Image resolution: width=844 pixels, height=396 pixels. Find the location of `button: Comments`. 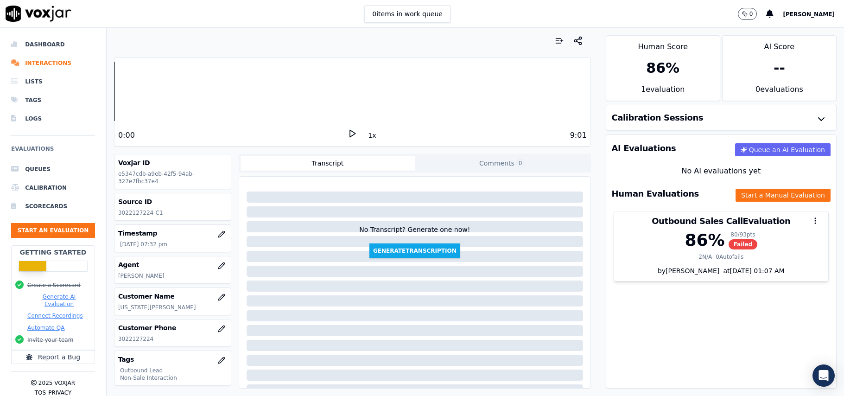

button: Comments is located at coordinates (502, 163).